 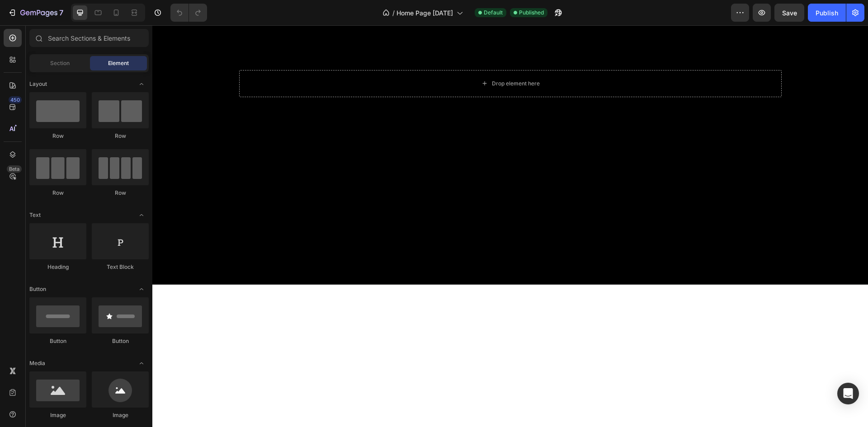 I want to click on span: Default, so click(x=493, y=13).